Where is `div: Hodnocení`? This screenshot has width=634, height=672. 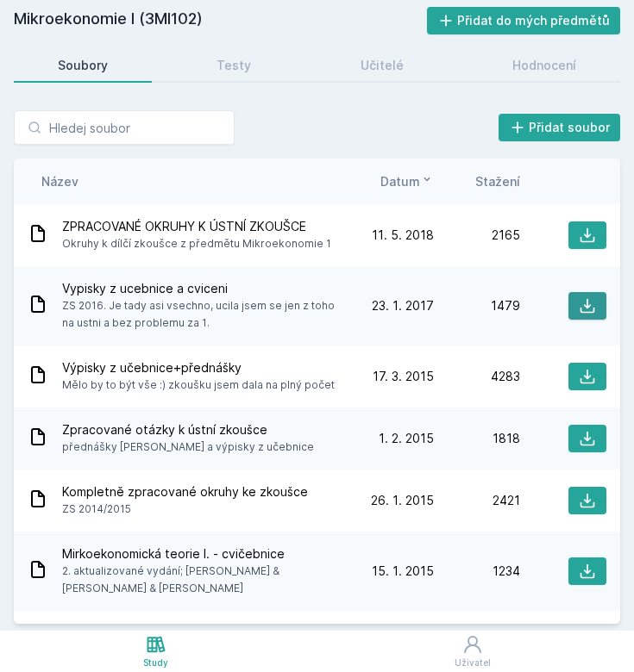 div: Hodnocení is located at coordinates (544, 65).